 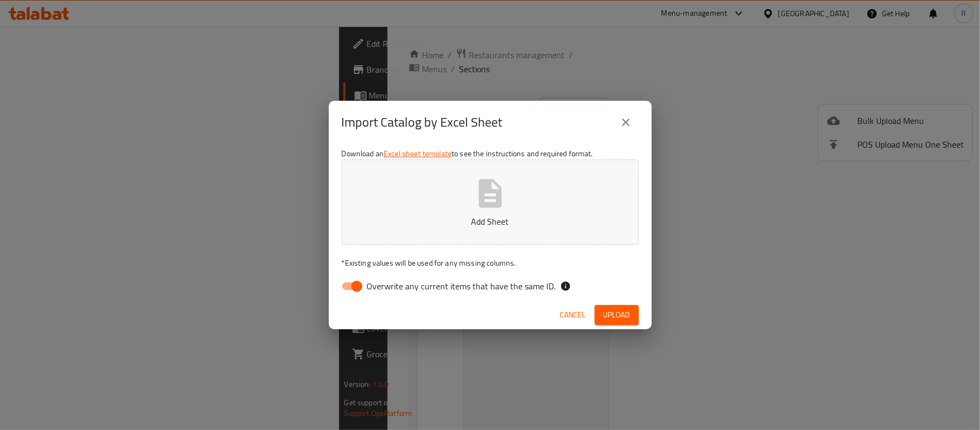 I want to click on h2: Import Catalog by Excel Sheet, so click(x=422, y=122).